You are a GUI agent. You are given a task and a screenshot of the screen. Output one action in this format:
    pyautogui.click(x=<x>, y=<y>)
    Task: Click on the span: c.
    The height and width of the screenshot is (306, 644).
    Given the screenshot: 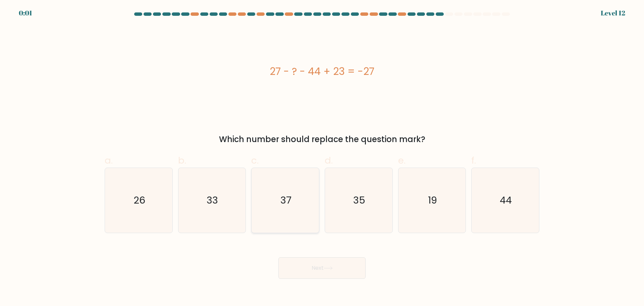 What is the action you would take?
    pyautogui.click(x=255, y=160)
    